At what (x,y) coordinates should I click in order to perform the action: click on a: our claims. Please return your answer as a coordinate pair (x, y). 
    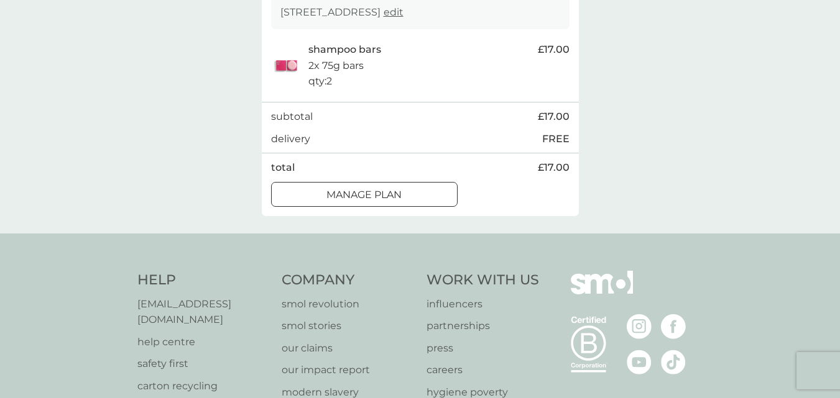
    Looking at the image, I should click on (347, 349).